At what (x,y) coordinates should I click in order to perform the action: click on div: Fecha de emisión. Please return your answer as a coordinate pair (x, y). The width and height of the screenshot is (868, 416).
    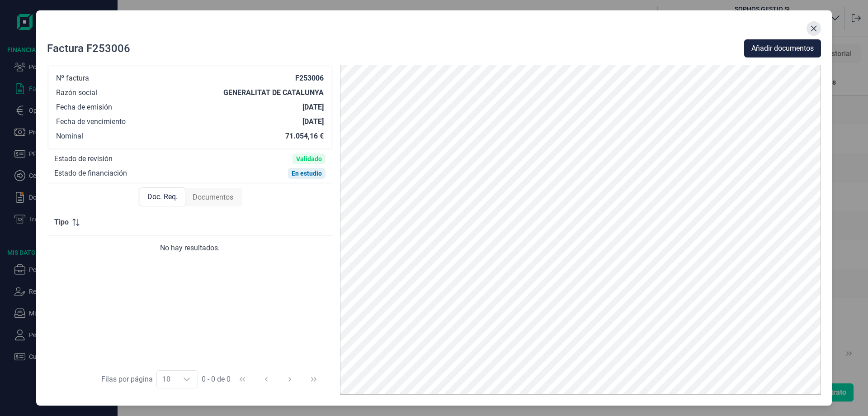
    Looking at the image, I should click on (84, 107).